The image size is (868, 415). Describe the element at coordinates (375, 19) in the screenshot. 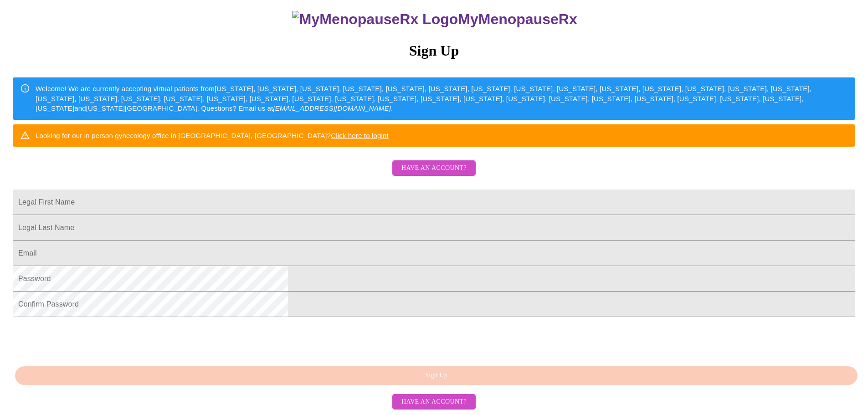

I see `img: MyMenopauseRx Logo` at that location.